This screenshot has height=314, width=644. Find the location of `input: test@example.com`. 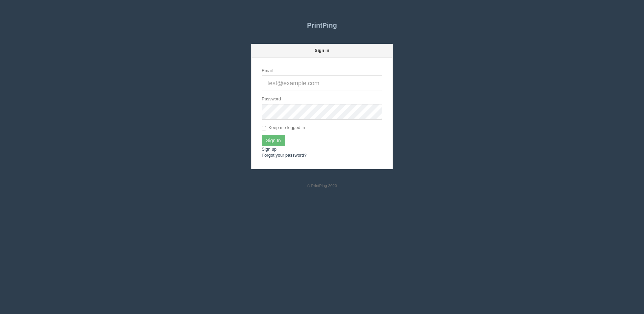

input: test@example.com is located at coordinates (322, 83).